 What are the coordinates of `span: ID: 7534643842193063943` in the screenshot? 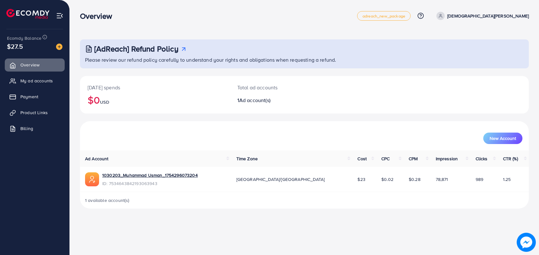 It's located at (150, 184).